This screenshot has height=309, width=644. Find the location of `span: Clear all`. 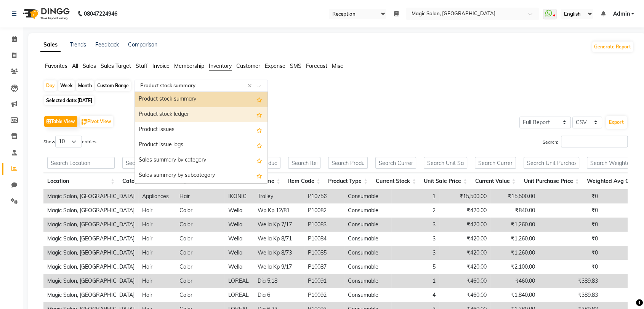

span: Clear all is located at coordinates (251, 86).